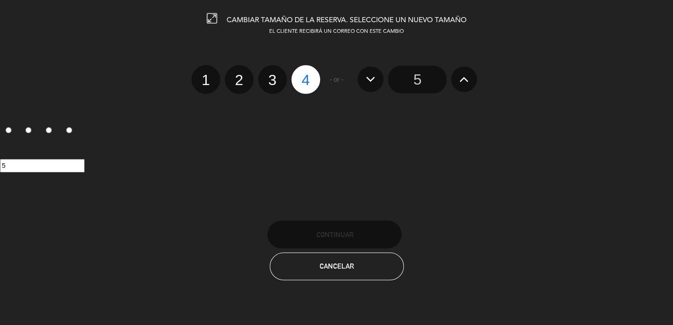  Describe the element at coordinates (337, 266) in the screenshot. I see `span: Cancelar` at that location.